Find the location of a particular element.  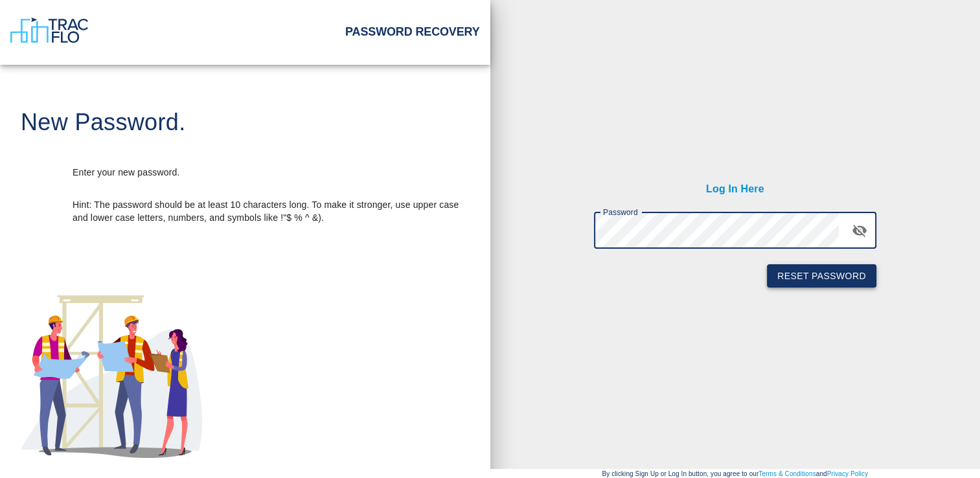

a: Privacy Policy is located at coordinates (848, 473).